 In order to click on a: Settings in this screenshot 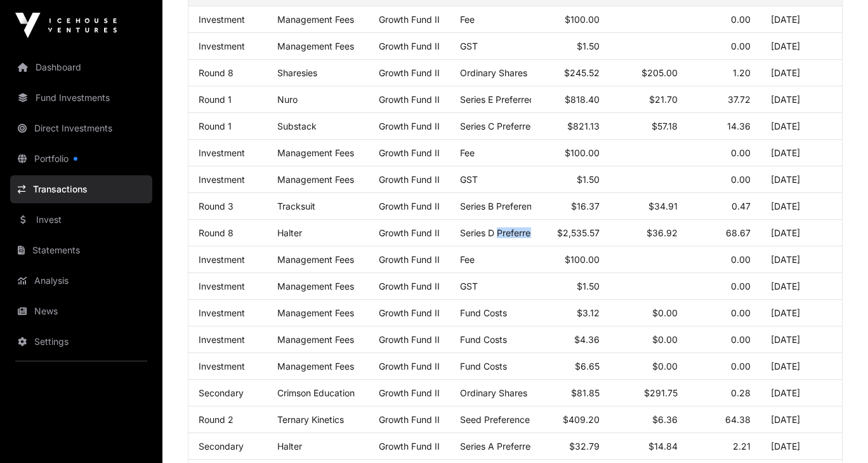, I will do `click(82, 341)`.